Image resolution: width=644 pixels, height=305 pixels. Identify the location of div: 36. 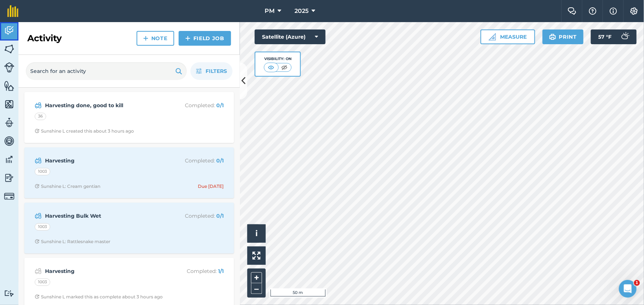
(40, 116).